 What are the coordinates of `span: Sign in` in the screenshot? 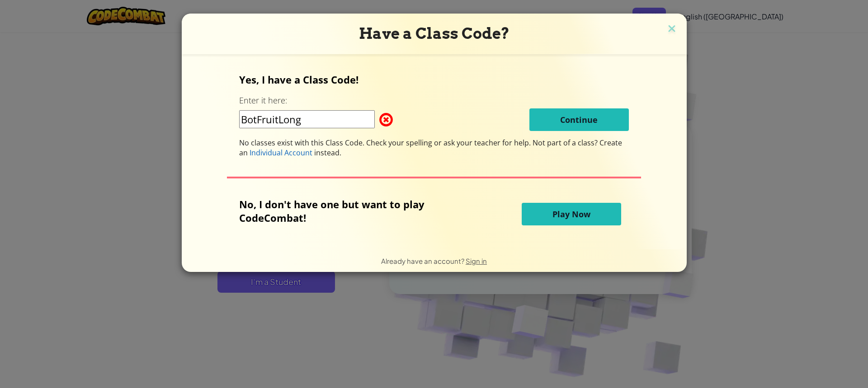 It's located at (476, 261).